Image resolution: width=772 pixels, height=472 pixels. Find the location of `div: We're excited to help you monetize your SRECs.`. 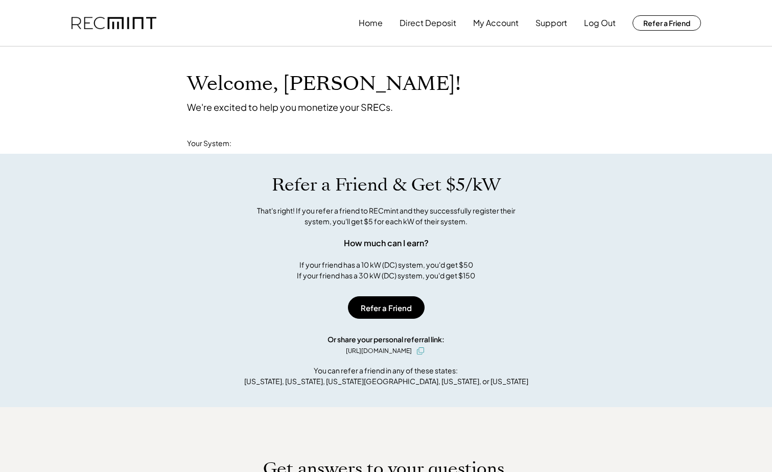

div: We're excited to help you monetize your SRECs. is located at coordinates (290, 107).